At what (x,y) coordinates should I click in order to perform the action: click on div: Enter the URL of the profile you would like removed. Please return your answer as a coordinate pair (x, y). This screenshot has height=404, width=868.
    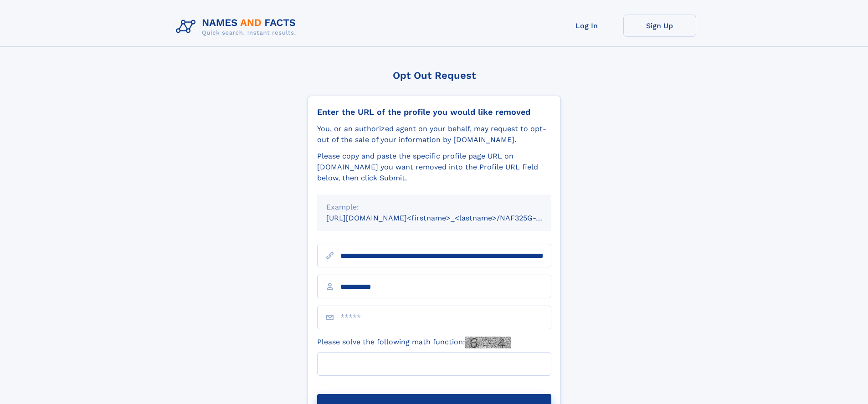
    Looking at the image, I should click on (434, 112).